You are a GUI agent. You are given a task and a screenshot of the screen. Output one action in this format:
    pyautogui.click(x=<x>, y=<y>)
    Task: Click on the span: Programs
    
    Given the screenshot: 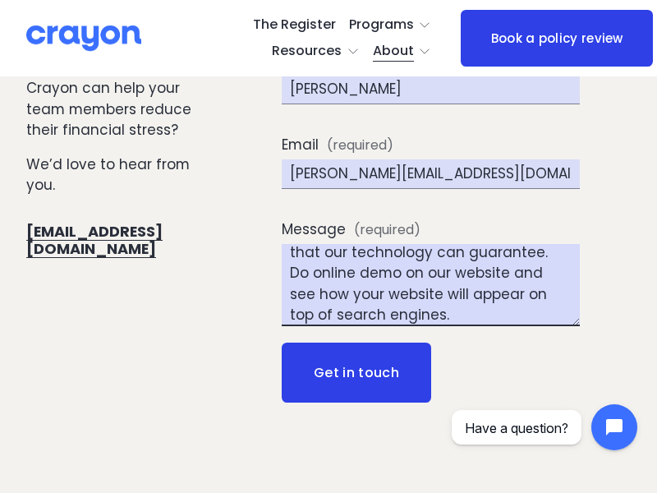 What is the action you would take?
    pyautogui.click(x=381, y=25)
    